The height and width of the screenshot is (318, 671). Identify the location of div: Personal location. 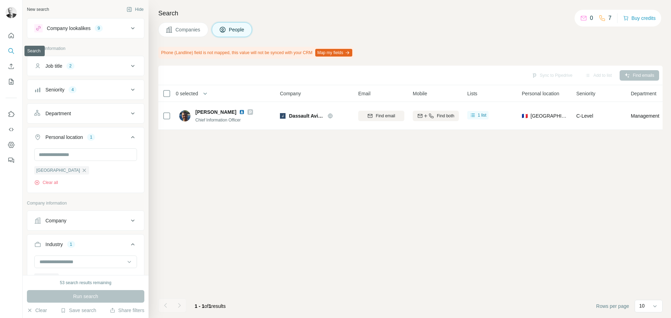
(64, 137).